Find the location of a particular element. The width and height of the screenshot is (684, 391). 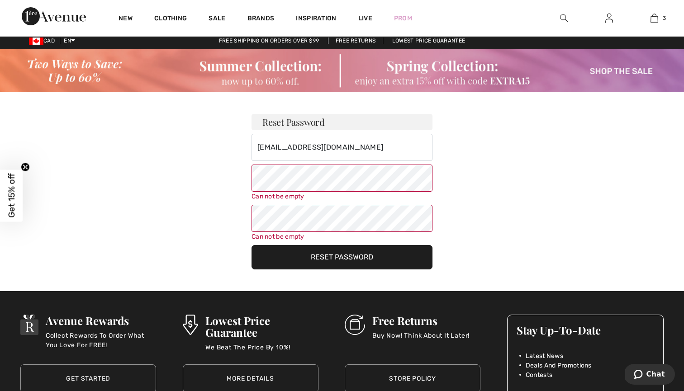

a: Free shipping on orders over $99 is located at coordinates (269, 41).